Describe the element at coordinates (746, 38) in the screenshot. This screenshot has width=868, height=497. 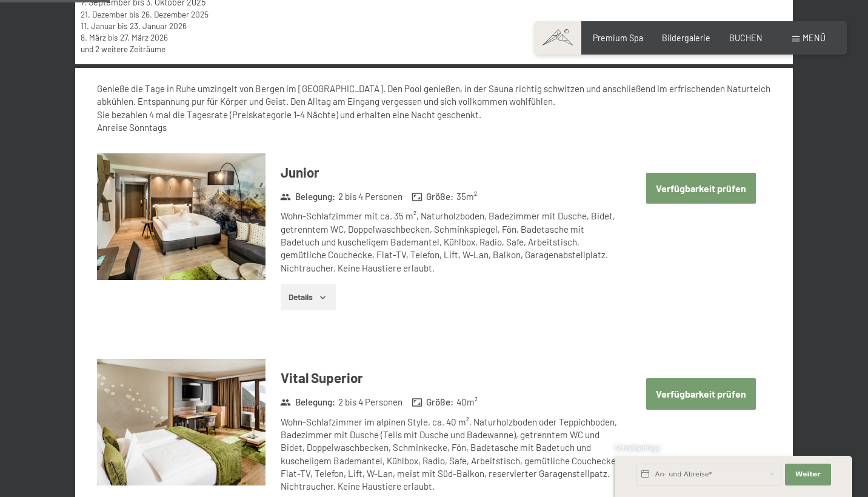
I see `span: BUCHEN` at that location.